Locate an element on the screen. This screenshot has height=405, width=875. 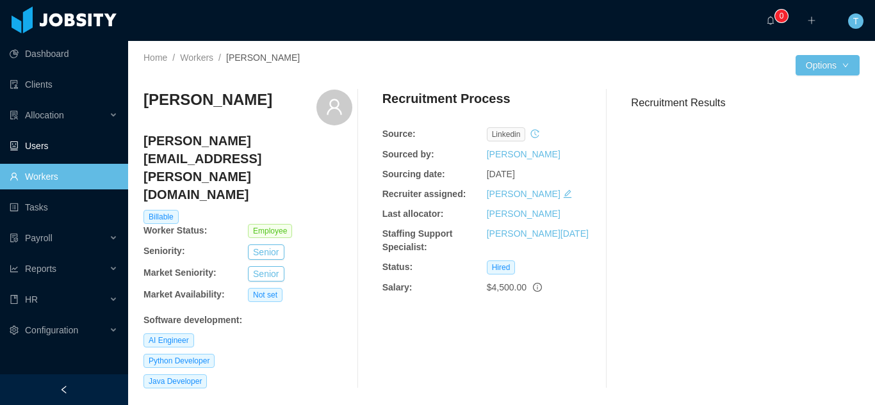
span: Not set is located at coordinates (265, 295).